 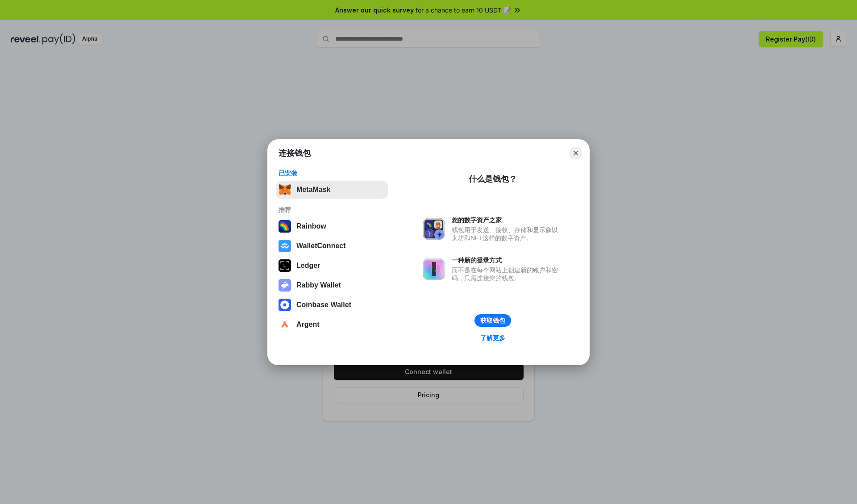 I want to click on div: 什么是钱包？, so click(x=493, y=179).